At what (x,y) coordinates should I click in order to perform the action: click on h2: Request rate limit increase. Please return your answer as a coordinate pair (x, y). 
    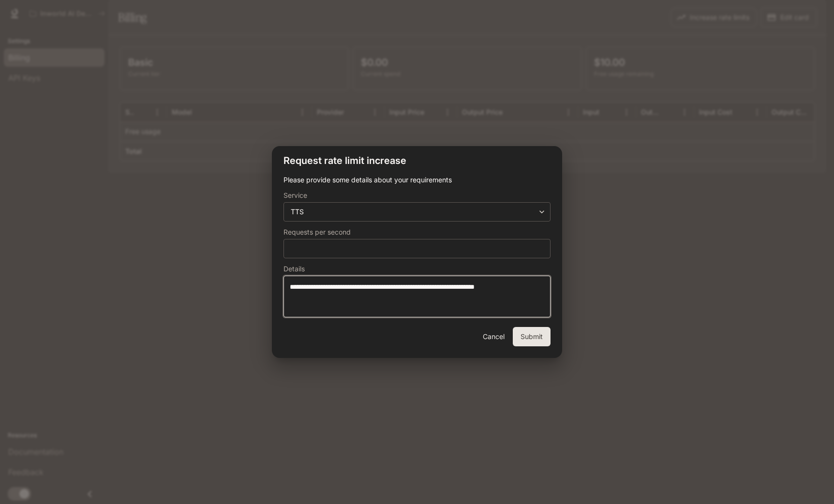
    Looking at the image, I should click on (417, 161).